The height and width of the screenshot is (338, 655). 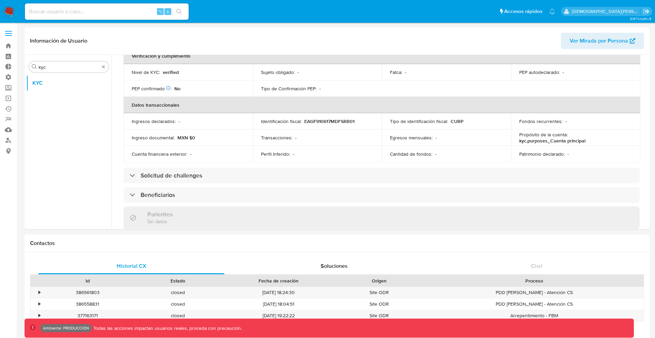 What do you see at coordinates (534, 316) in the screenshot?
I see `div: Arrepentimiento - FBM` at bounding box center [534, 316].